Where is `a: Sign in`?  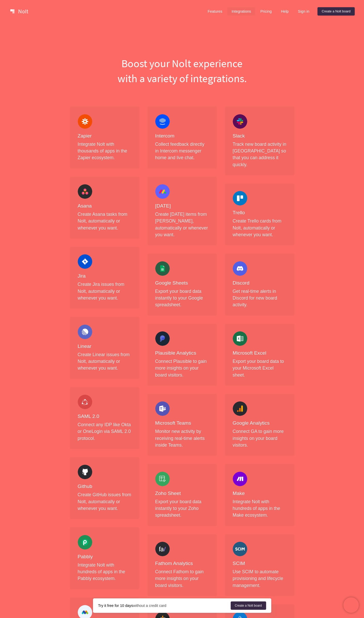 a: Sign in is located at coordinates (304, 11).